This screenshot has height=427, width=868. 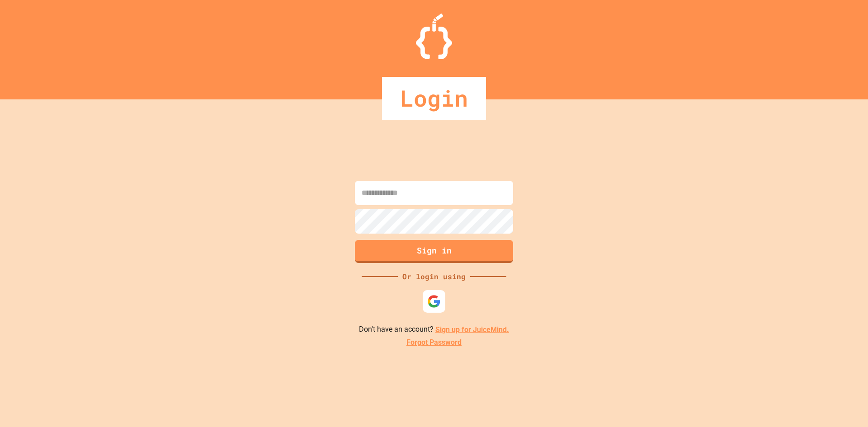 I want to click on div: Or login using, so click(x=434, y=276).